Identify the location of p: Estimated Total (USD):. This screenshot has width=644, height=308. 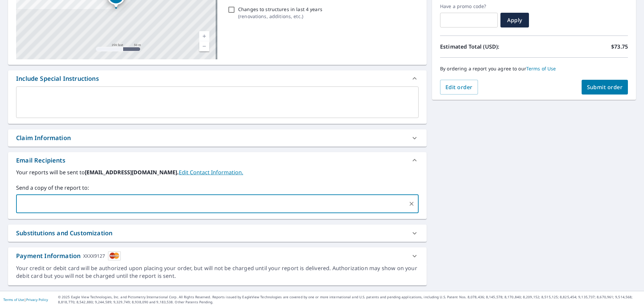
(487, 47).